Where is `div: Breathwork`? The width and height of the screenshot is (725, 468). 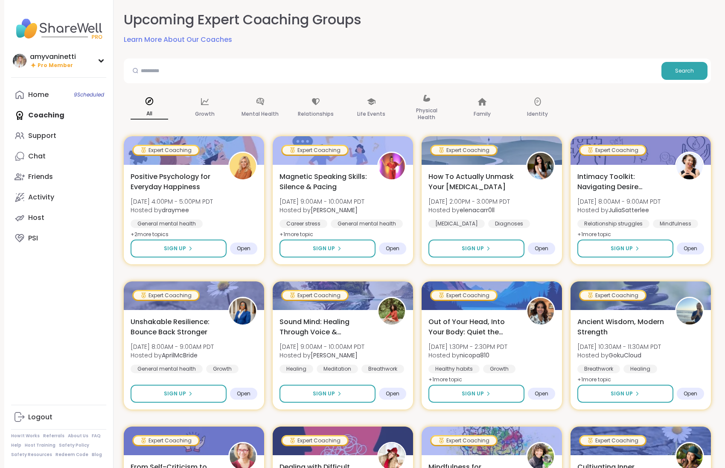 div: Breathwork is located at coordinates (383, 369).